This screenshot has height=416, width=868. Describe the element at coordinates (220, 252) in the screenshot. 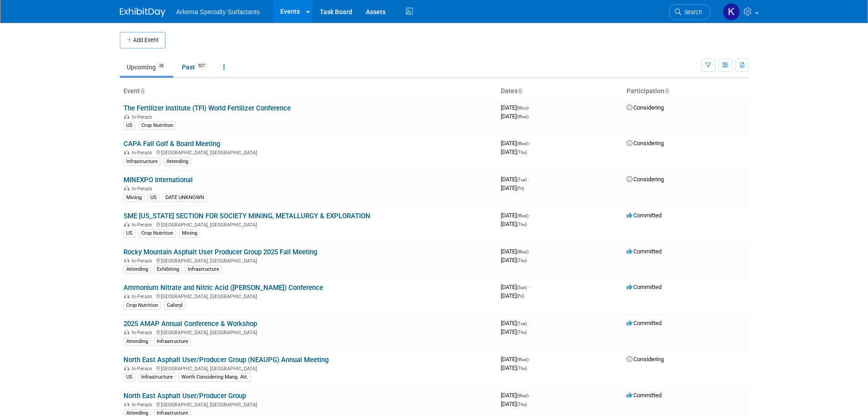

I see `a: Rocky Mountain Asphalt User Producer Group 2025 Fall Meeting` at that location.